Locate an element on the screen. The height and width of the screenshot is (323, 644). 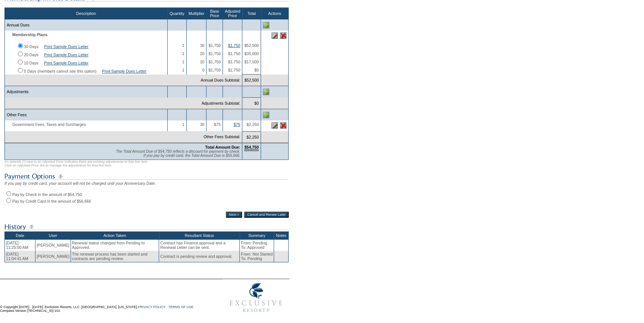
td: $2,250 is located at coordinates (252, 137).